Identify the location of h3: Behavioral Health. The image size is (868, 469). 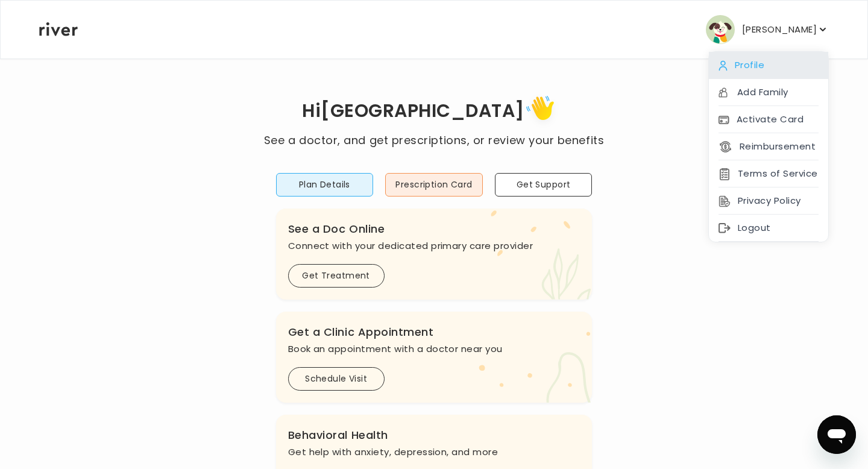
(434, 435).